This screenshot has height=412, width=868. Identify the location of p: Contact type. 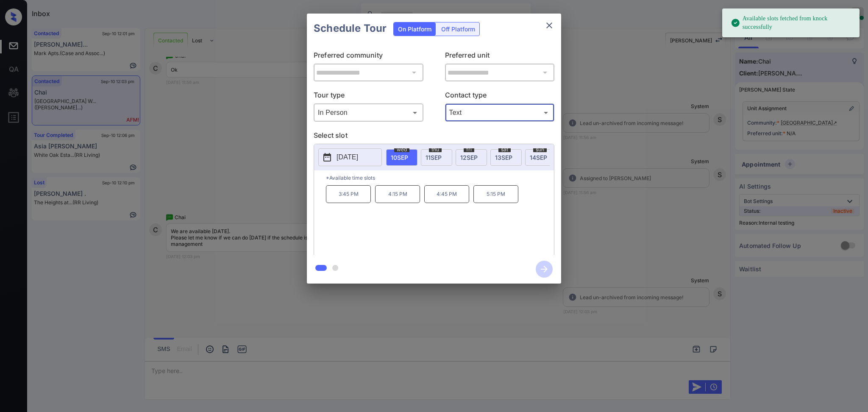
(500, 97).